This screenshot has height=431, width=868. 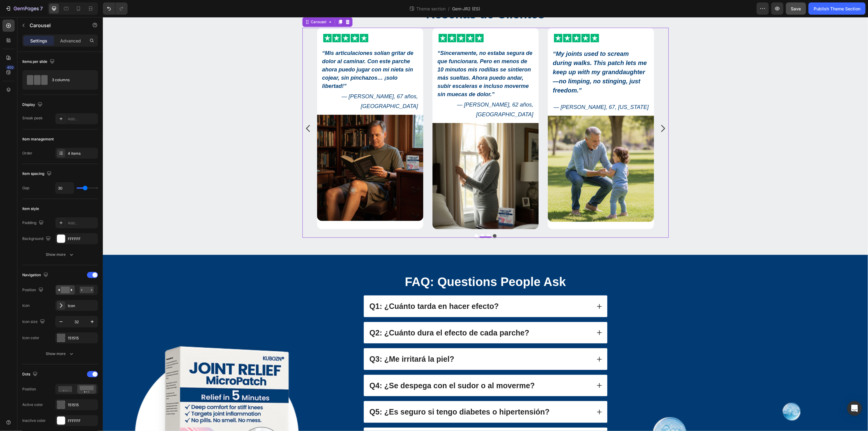 What do you see at coordinates (497, 55) in the screenshot?
I see `strong: My joints used to scream during walks. This patch lets me keep up with my granddaughter—no limpin...` at bounding box center [497, 55].